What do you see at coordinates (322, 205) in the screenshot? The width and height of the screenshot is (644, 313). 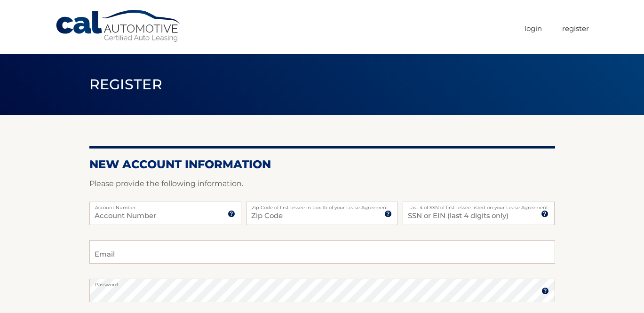 I see `label: Zip Code of first lessee in box 1b of your Lease Agreement` at bounding box center [322, 205].